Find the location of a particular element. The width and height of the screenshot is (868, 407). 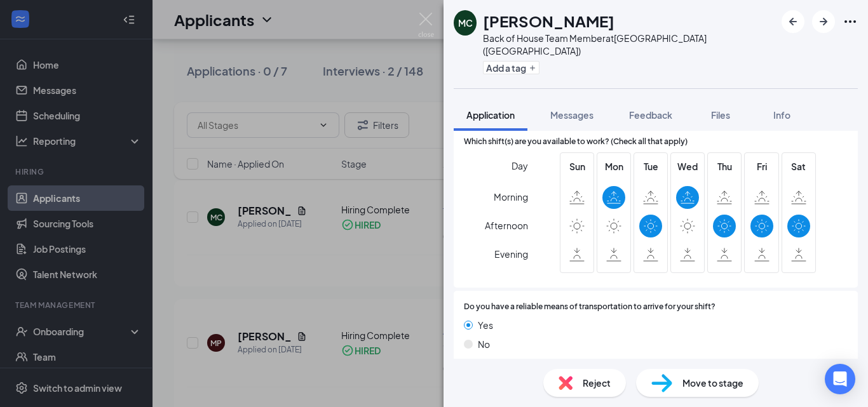

span: Afternoon is located at coordinates (506, 226).